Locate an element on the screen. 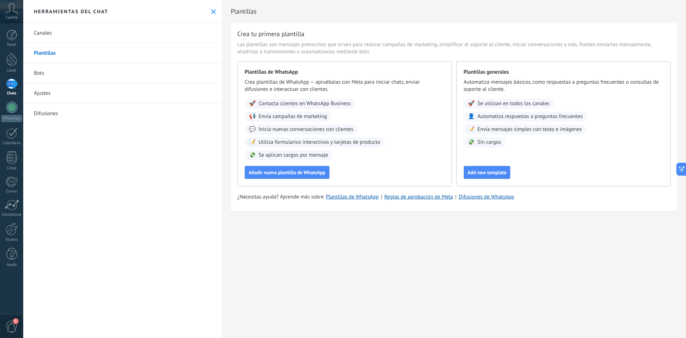  h2: Plantillas is located at coordinates (454, 11).